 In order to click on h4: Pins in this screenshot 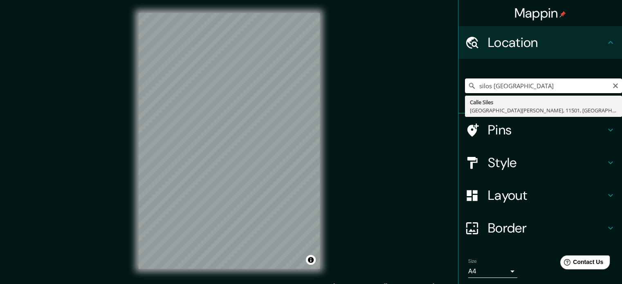, I will do `click(547, 130)`.